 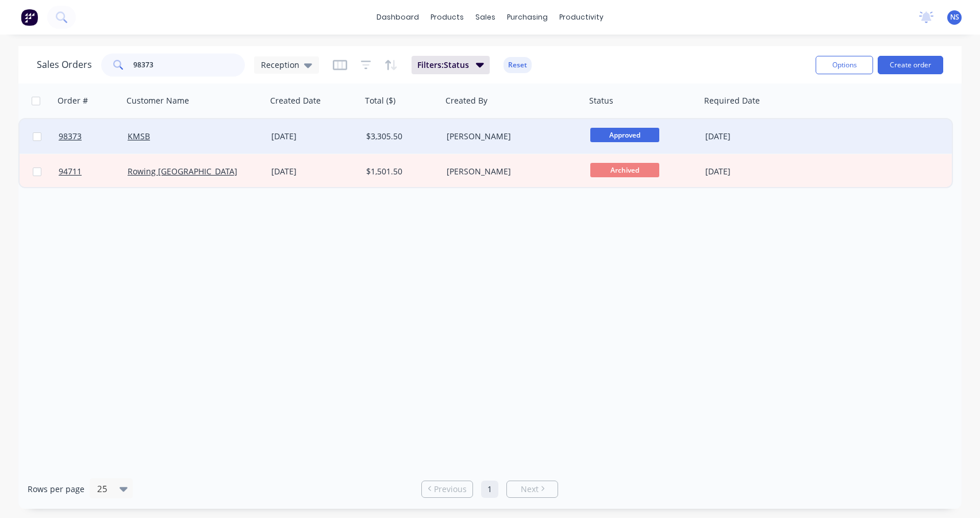 I want to click on div: Created Date, so click(x=295, y=101).